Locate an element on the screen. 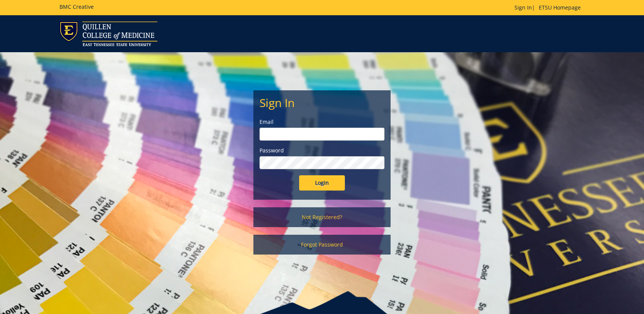 The width and height of the screenshot is (644, 314). a: Not Registered? is located at coordinates (322, 217).